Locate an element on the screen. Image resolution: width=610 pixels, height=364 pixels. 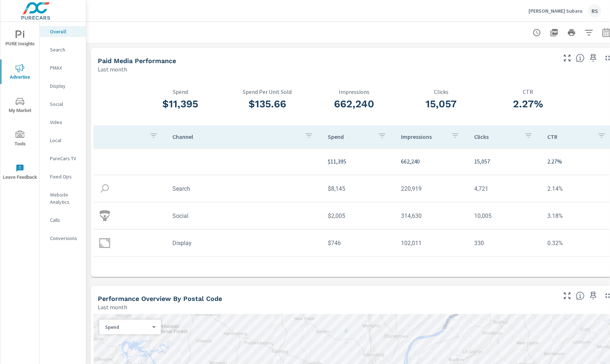
button: Apply Filters is located at coordinates (589, 33).